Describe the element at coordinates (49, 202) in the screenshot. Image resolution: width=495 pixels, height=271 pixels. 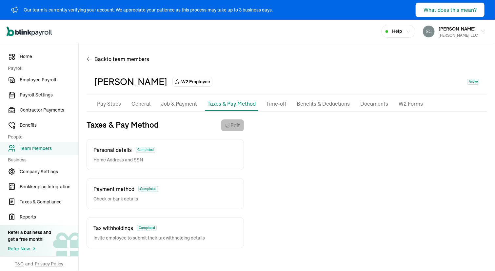
I see `span: Taxes & Compliance` at that location.